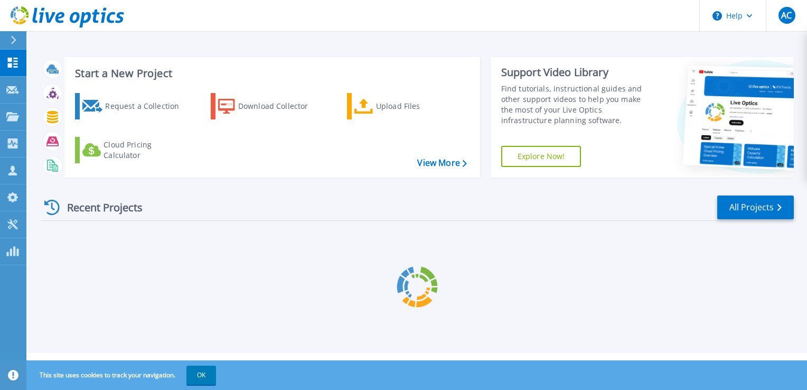  Describe the element at coordinates (406, 106) in the screenshot. I see `a: Upload Files` at that location.